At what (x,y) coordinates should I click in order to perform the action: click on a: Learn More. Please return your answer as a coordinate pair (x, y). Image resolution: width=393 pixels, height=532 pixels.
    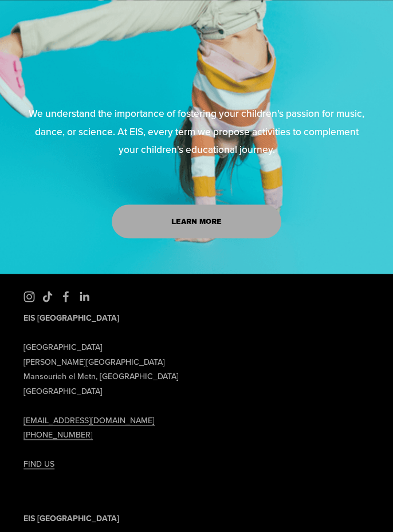
    Looking at the image, I should click on (197, 221).